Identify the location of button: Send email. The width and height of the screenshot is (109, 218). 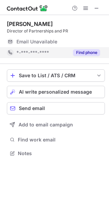
(56, 109).